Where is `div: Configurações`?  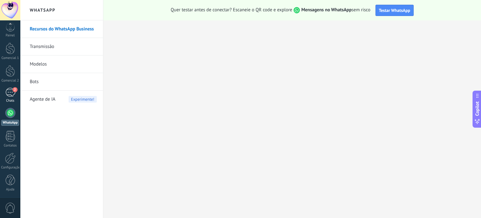 div: Configurações is located at coordinates (10, 167).